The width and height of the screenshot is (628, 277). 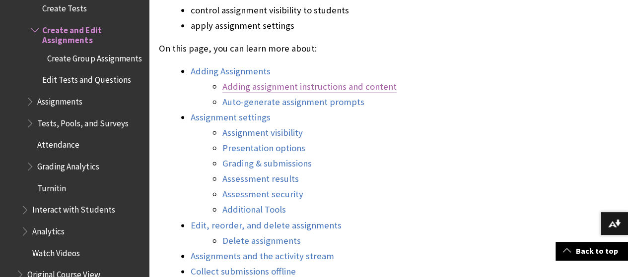 What do you see at coordinates (330, 10) in the screenshot?
I see `li: control assignment visibility to students` at bounding box center [330, 10].